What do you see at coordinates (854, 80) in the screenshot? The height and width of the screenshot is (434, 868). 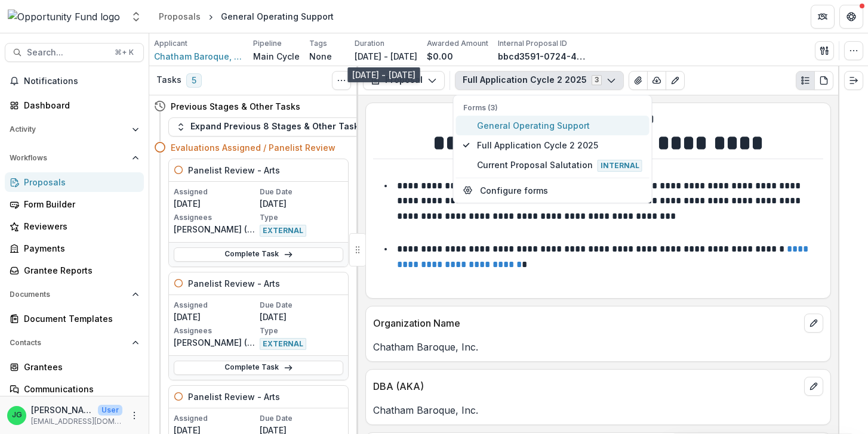 I see `button: Expand right` at bounding box center [854, 80].